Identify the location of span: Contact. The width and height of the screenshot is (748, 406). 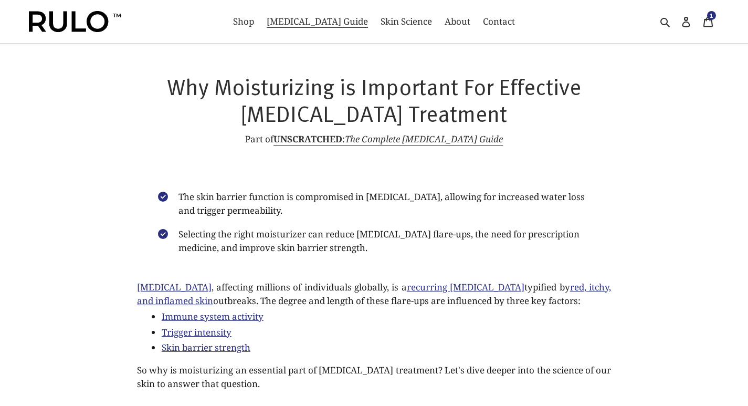
(499, 22).